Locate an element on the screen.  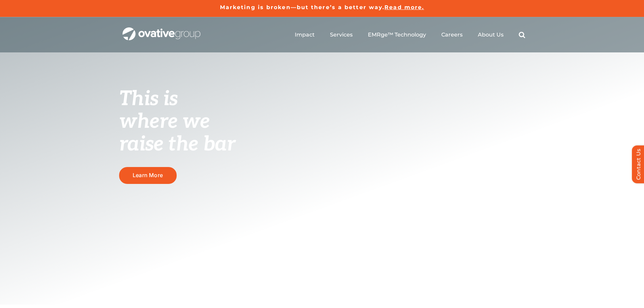
nav: Menu is located at coordinates (410, 35).